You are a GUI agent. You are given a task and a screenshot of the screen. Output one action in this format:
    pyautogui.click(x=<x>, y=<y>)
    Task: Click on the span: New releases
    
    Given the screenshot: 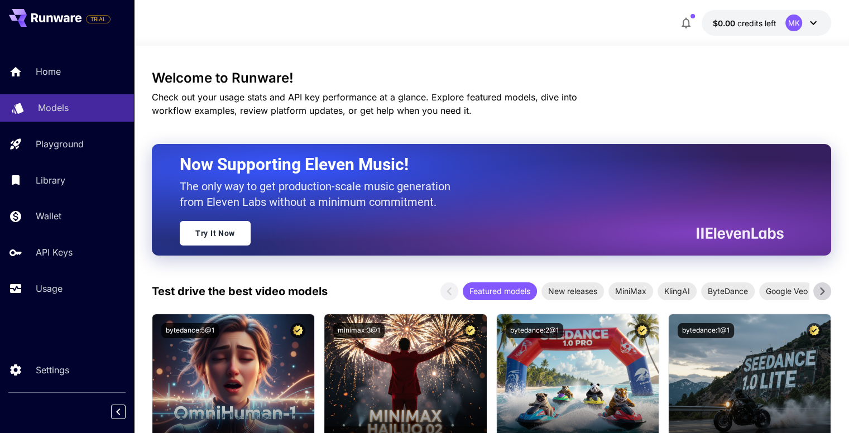 What is the action you would take?
    pyautogui.click(x=573, y=291)
    